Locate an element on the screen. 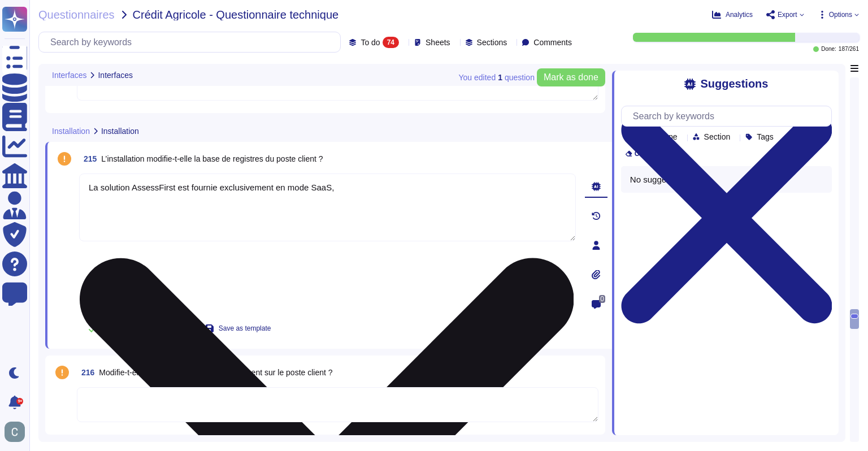 The width and height of the screenshot is (868, 451). img: user is located at coordinates (14, 431).